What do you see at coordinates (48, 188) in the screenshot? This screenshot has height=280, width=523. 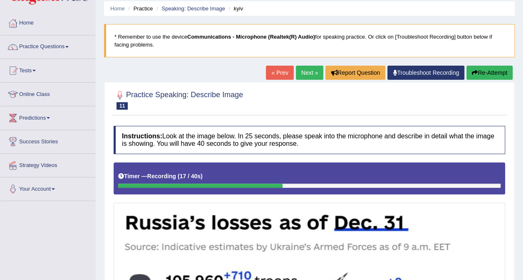 I see `a: Your Account` at bounding box center [48, 188].